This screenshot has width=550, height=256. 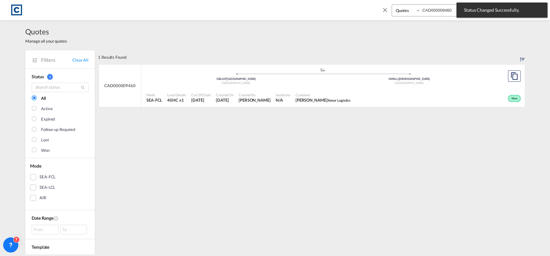 I want to click on span: Joshua O'Donoughoe Xenor Logistics, so click(x=323, y=100).